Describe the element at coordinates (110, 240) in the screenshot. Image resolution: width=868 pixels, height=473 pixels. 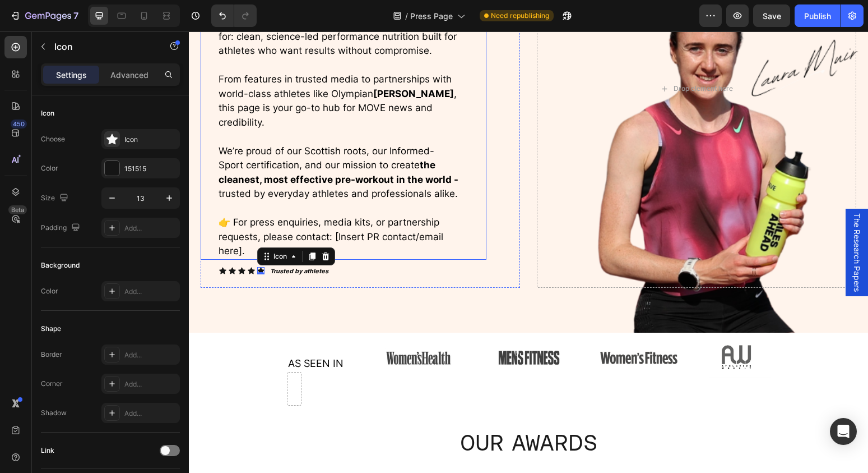
I see `strong: Trusted by athletes` at that location.